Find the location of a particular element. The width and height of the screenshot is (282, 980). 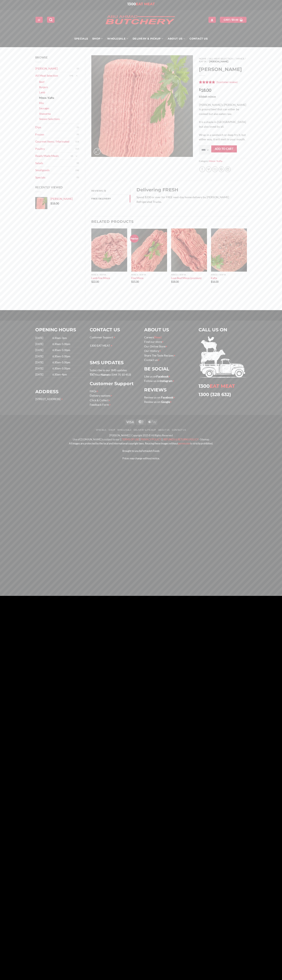

p: Brought to you by is located at coordinates (141, 451).